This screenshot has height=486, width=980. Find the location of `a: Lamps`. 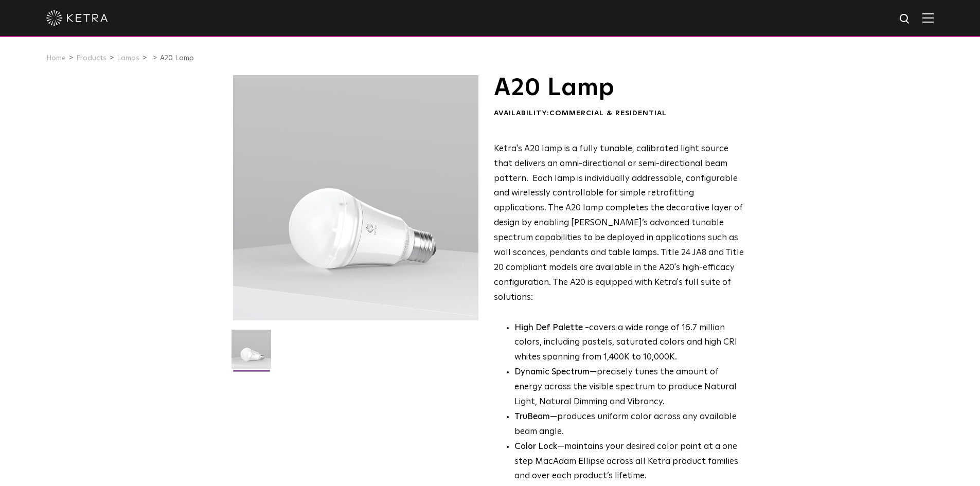

a: Lamps is located at coordinates (128, 58).